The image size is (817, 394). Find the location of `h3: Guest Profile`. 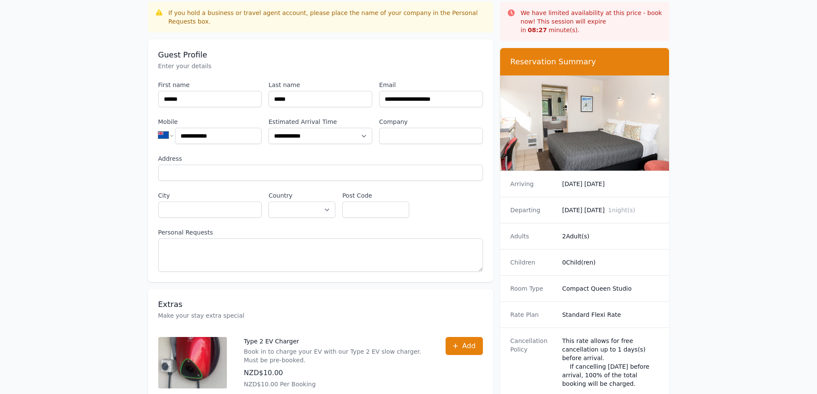

h3: Guest Profile is located at coordinates (320, 55).